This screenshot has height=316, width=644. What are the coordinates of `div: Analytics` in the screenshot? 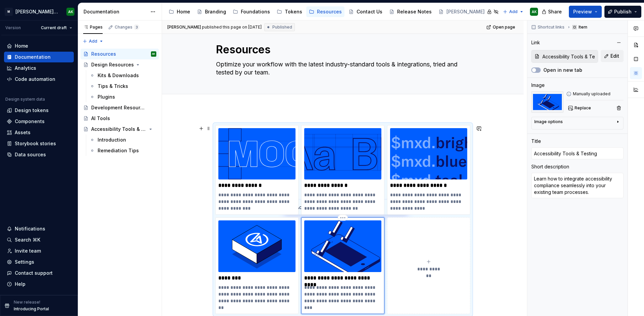 It's located at (26, 68).